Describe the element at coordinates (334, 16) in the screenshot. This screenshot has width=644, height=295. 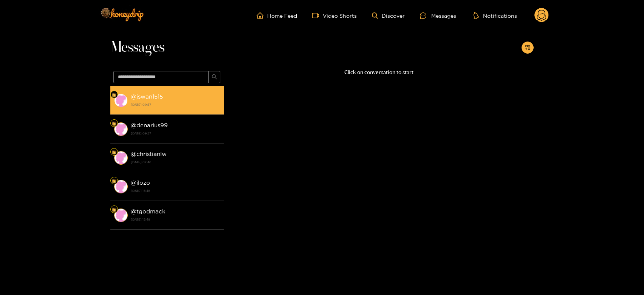
I see `a: Video Shorts` at that location.